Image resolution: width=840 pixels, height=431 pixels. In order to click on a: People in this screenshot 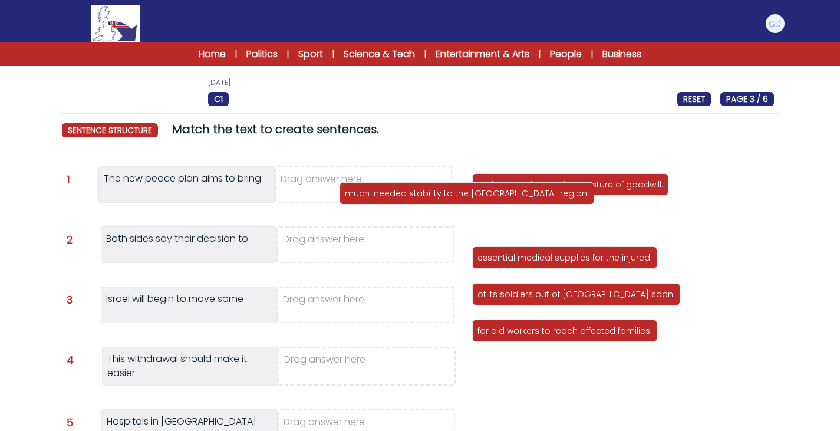, I will do `click(566, 54)`.